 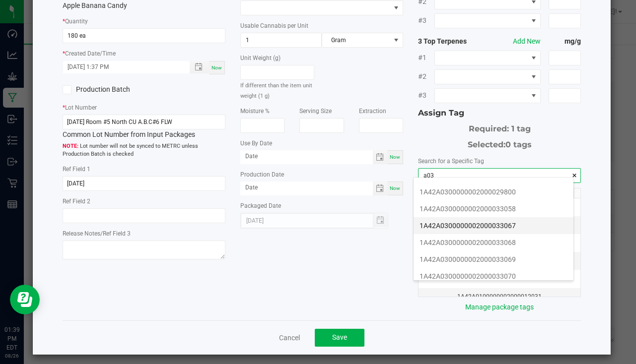 What do you see at coordinates (77, 169) in the screenshot?
I see `label: Ref Field 1` at bounding box center [77, 169].